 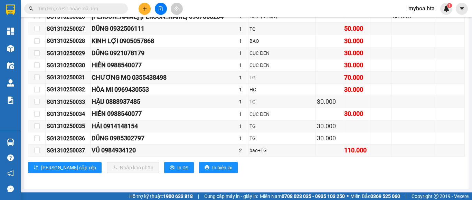 I want to click on div: HẬU 0888937485, so click(x=164, y=102).